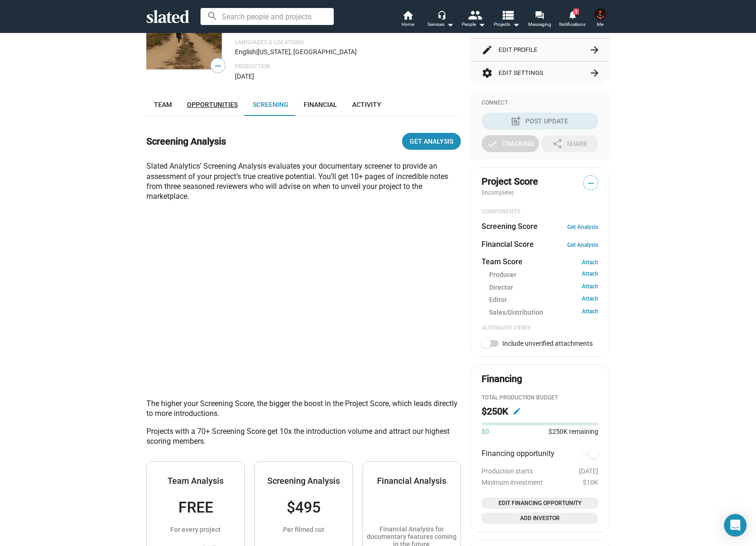 This screenshot has height=546, width=756. I want to click on mat-icon: arrow_forward, so click(595, 73).